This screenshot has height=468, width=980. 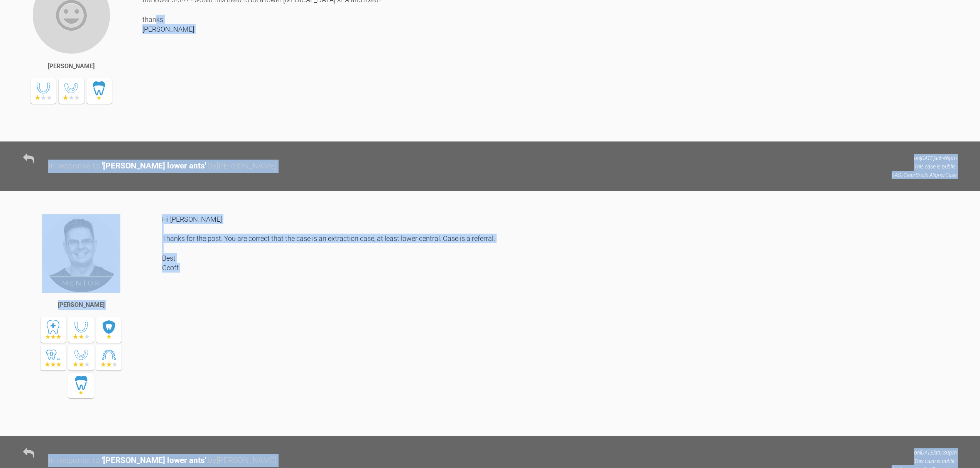 I want to click on p: (IAS) ClearSmile Aligner Case, so click(x=924, y=175).